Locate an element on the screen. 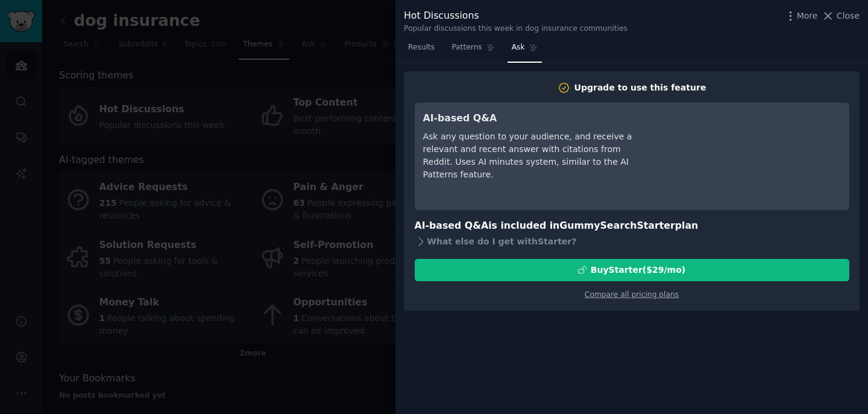 The width and height of the screenshot is (868, 414). div: Buy Starter ($ 29 /mo ) is located at coordinates (637, 270).